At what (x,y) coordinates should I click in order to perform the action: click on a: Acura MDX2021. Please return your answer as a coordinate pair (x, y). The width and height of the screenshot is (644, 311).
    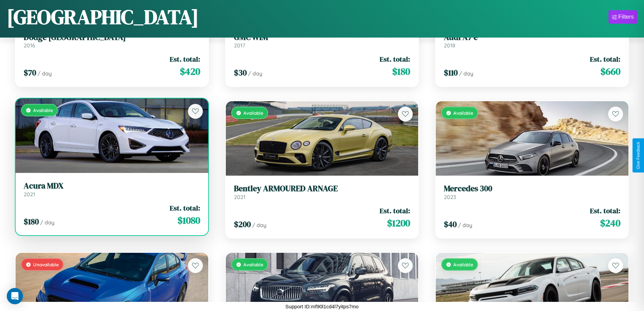
    Looking at the image, I should click on (112, 189).